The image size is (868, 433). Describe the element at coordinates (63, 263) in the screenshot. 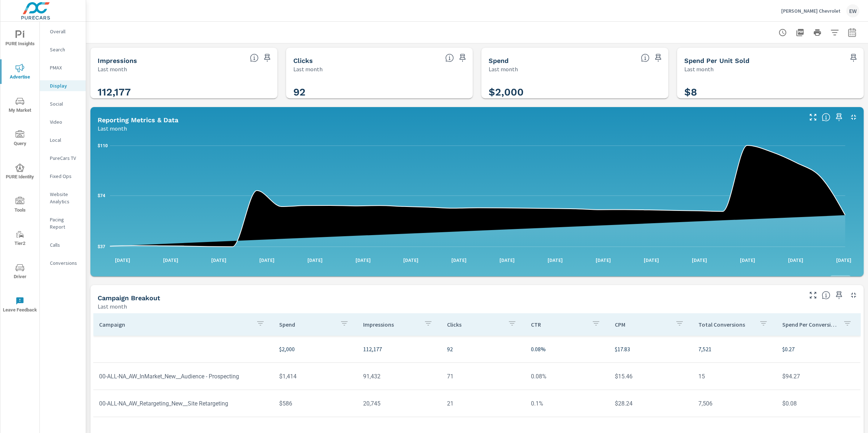

I see `div: Conversions` at that location.